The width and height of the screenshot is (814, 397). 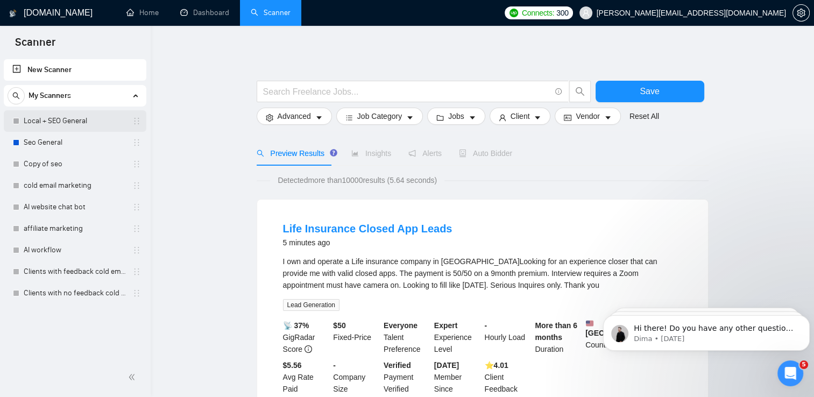 I want to click on span: Insights, so click(x=371, y=153).